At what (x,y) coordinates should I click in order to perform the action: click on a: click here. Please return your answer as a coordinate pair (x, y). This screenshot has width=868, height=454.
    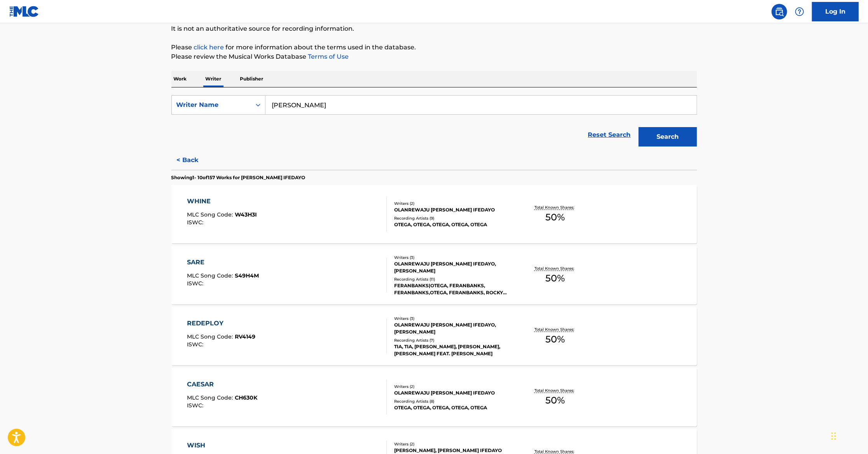
    Looking at the image, I should click on (210, 47).